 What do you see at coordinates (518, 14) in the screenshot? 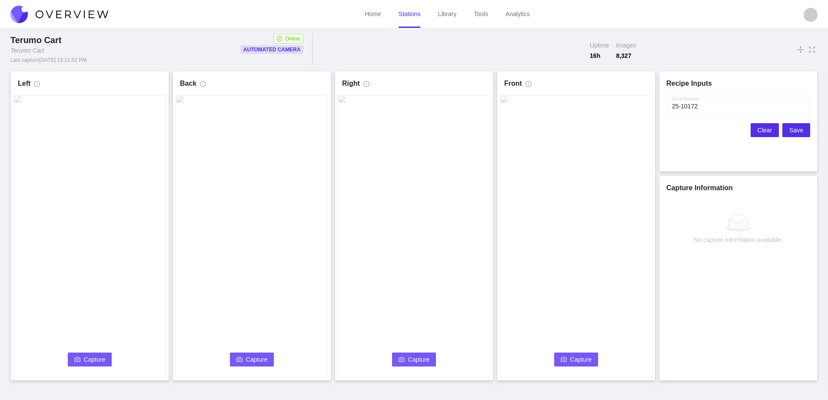
I see `a: Analytics` at bounding box center [518, 14].